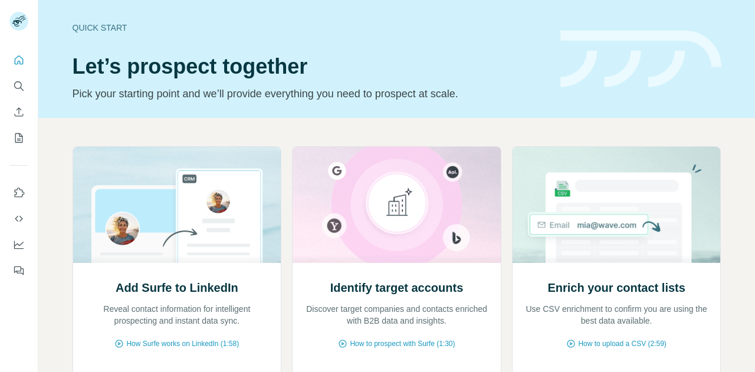 Image resolution: width=755 pixels, height=372 pixels. I want to click on div: Quick start, so click(309, 28).